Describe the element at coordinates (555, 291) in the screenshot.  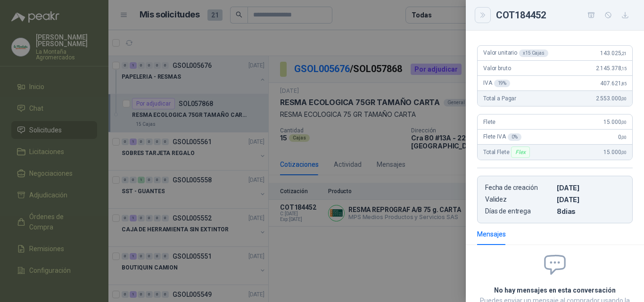
I see `h2: No hay mensajes en esta conversación` at that location.